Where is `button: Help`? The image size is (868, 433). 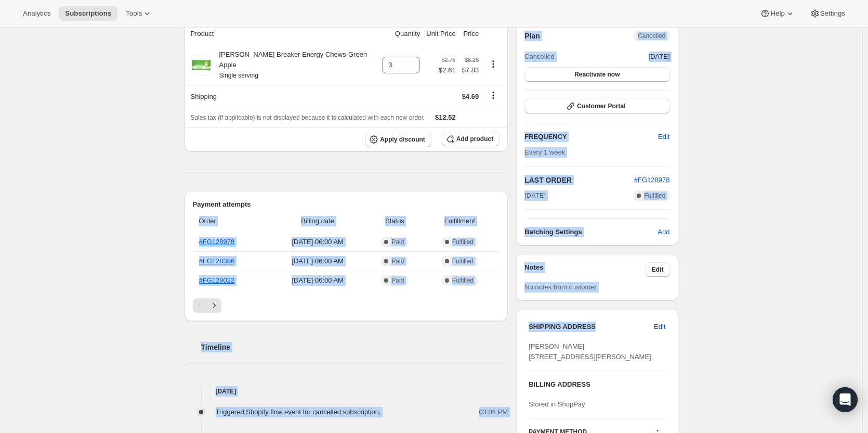
button: Help is located at coordinates (777, 14).